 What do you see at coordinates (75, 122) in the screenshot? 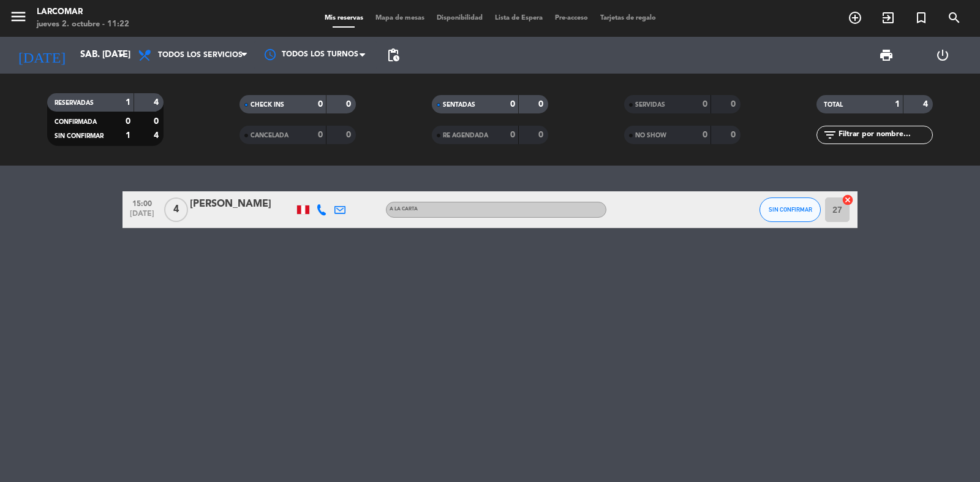
I see `span: CONFIRMADA` at bounding box center [75, 122].